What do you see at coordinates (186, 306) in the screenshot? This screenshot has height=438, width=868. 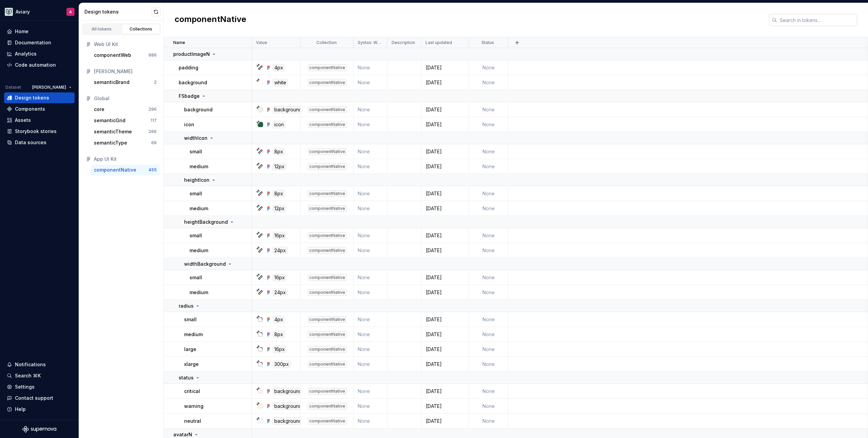 I see `p: radius` at bounding box center [186, 306].